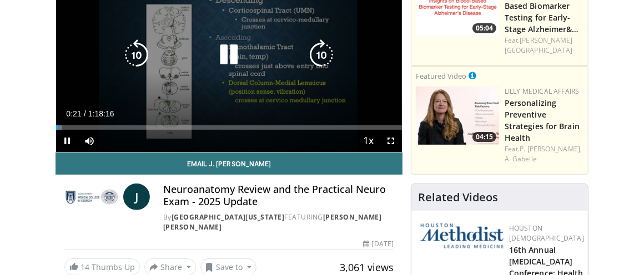 The height and width of the screenshot is (275, 644). What do you see at coordinates (92, 197) in the screenshot?
I see `img: Medical College of Georgia - Augusta University` at bounding box center [92, 197].